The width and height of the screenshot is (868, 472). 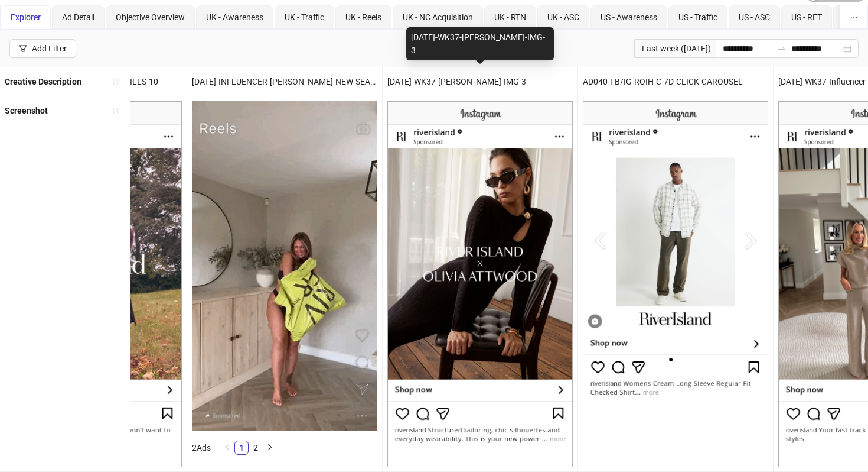 What do you see at coordinates (480, 283) in the screenshot?
I see `img: Screenshot 120231468840880599` at bounding box center [480, 283].